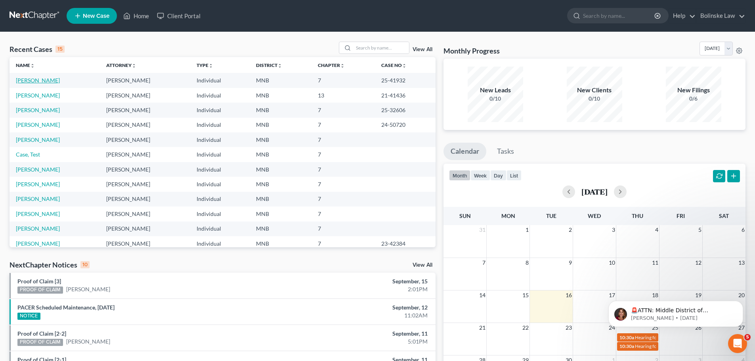 The height and width of the screenshot is (361, 755). I want to click on a: Districtunfold_more, so click(269, 65).